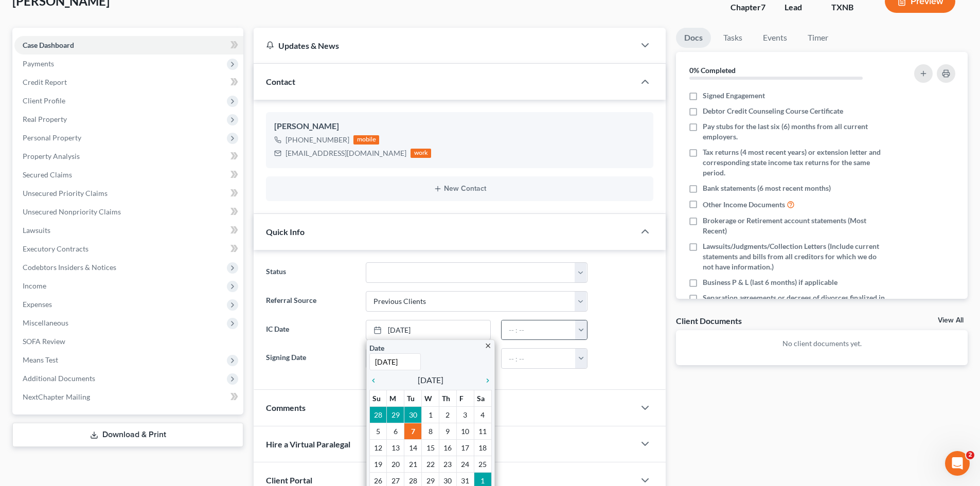 This screenshot has height=486, width=980. Describe the element at coordinates (44, 341) in the screenshot. I see `span: SOFA Review` at that location.